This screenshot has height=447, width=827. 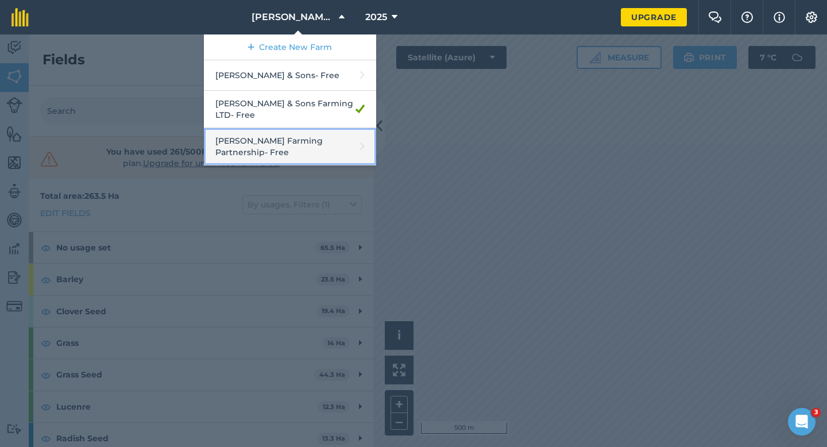 What do you see at coordinates (654, 17) in the screenshot?
I see `a: Upgrade` at bounding box center [654, 17].